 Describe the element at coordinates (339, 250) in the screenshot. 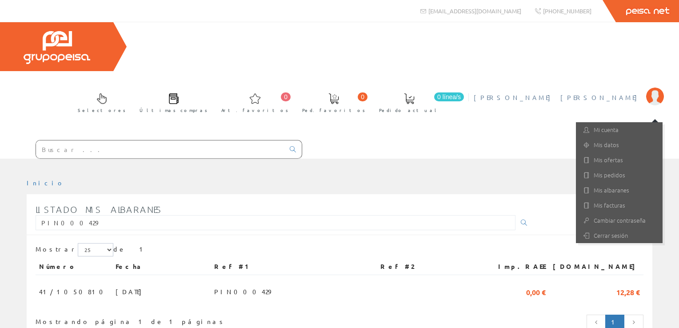

I see `div: de 1` at that location.